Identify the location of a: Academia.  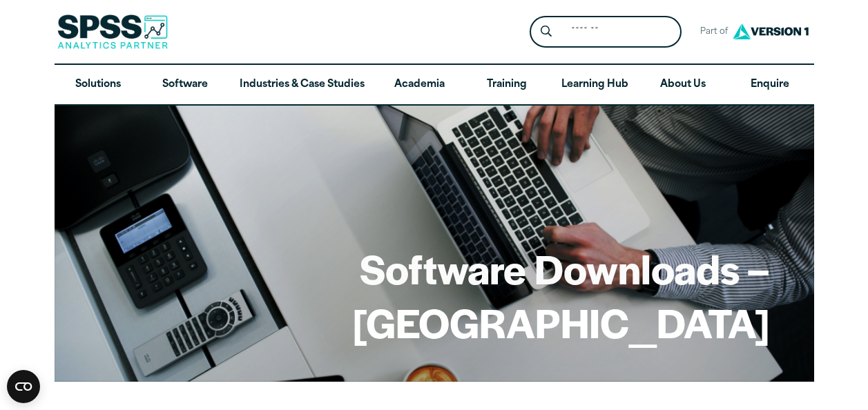
(419, 85).